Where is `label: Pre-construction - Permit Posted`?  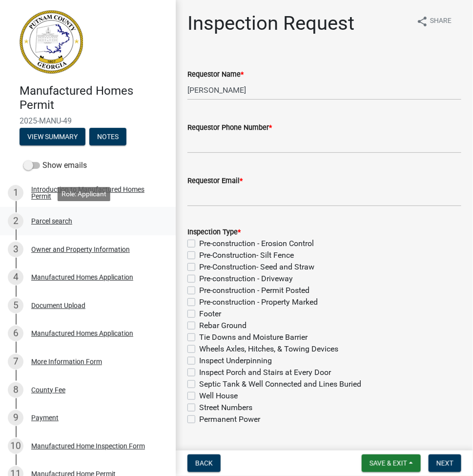
label: Pre-construction - Permit Posted is located at coordinates (255, 291).